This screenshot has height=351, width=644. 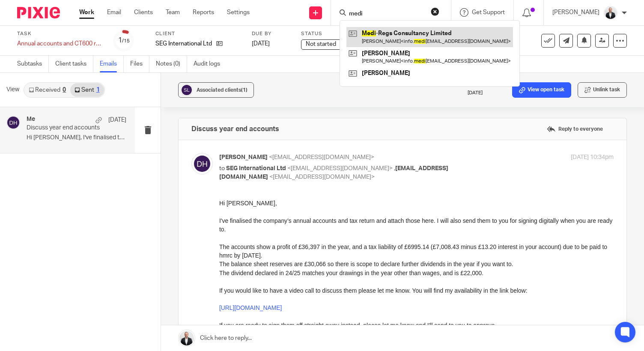 What do you see at coordinates (210, 64) in the screenshot?
I see `a: Audit logs` at bounding box center [210, 64].